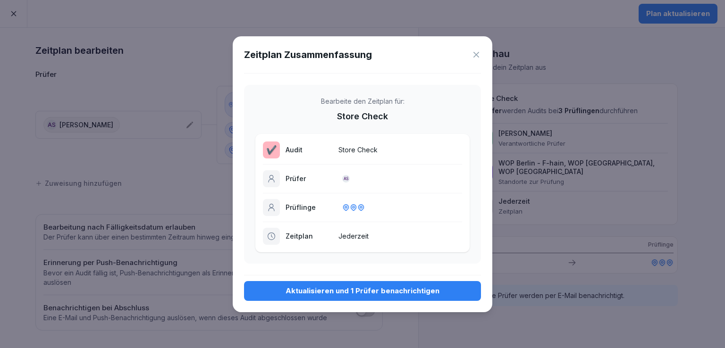  I want to click on p: Prüflinge, so click(309, 207).